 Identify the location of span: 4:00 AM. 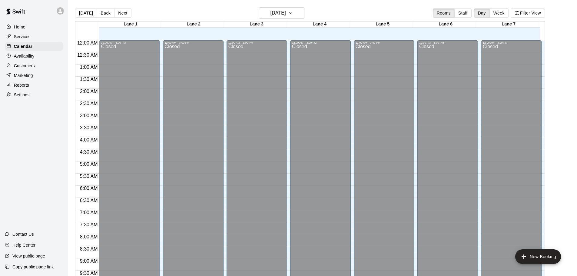
(89, 140).